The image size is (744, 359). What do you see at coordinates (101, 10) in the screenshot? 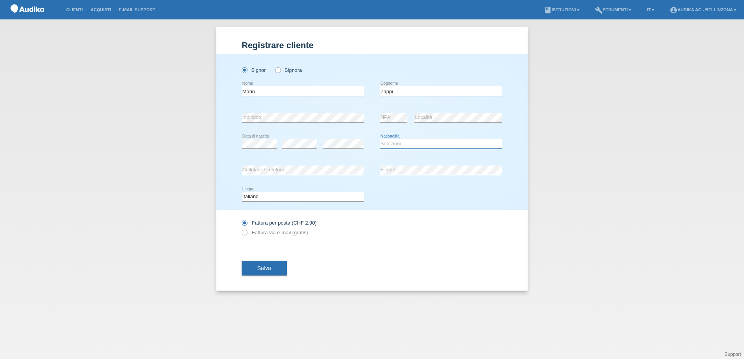
I see `a: Acquisti` at bounding box center [101, 10].